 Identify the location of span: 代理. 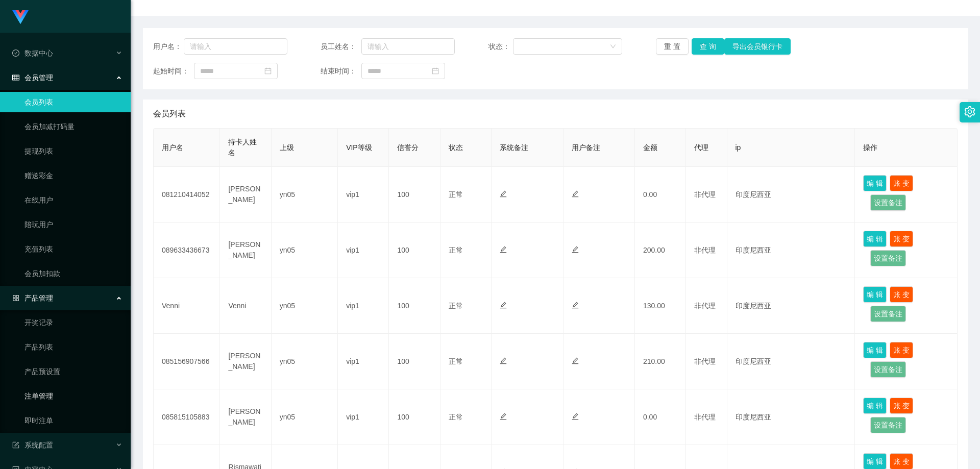
(701, 147).